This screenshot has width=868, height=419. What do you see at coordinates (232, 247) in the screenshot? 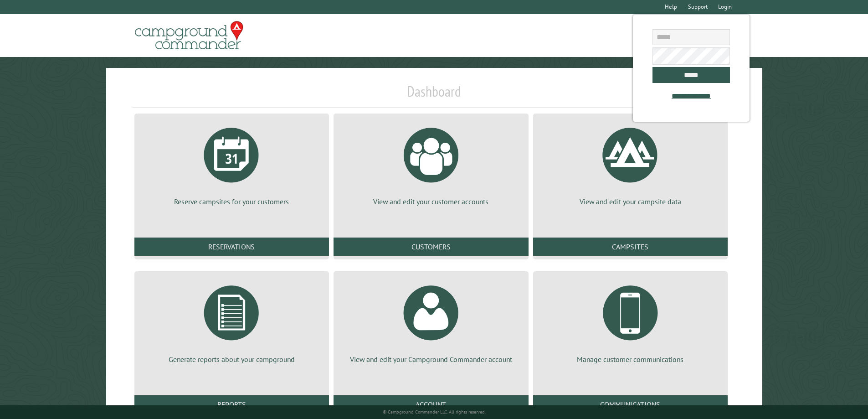
I see `a: Reservations` at bounding box center [232, 247].